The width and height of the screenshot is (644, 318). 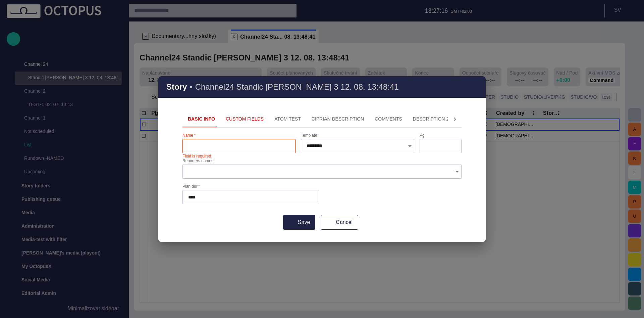 What do you see at coordinates (340, 222) in the screenshot?
I see `button: Cancel` at bounding box center [340, 222].